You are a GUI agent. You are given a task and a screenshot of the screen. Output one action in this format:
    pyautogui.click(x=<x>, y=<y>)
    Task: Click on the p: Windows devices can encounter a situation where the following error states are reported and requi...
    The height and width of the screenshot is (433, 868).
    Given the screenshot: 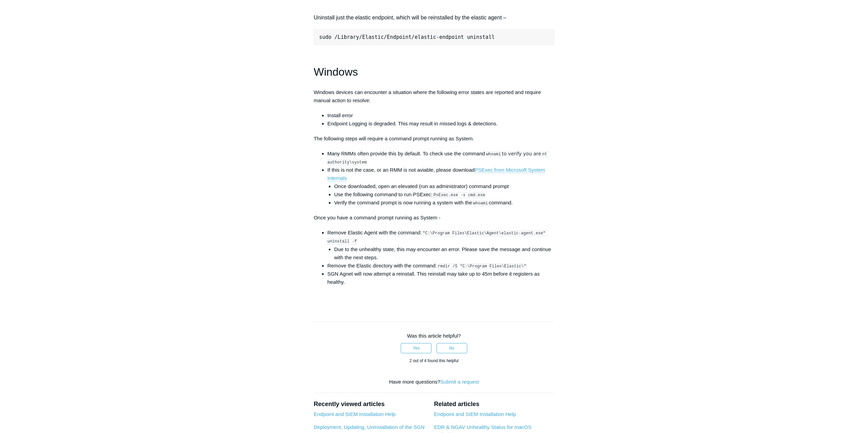 What is the action you would take?
    pyautogui.click(x=434, y=96)
    